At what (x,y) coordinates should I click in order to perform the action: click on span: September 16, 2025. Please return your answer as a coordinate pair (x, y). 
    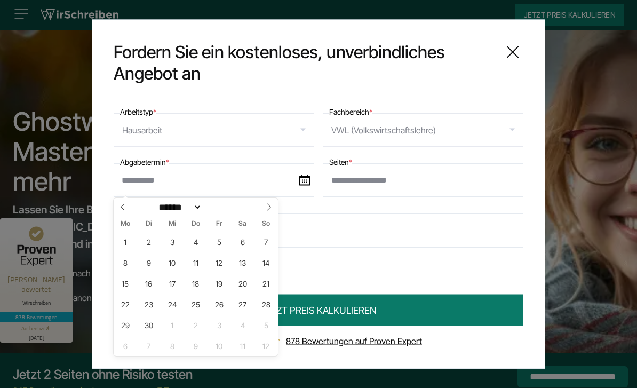
    Looking at the image, I should click on (148, 283).